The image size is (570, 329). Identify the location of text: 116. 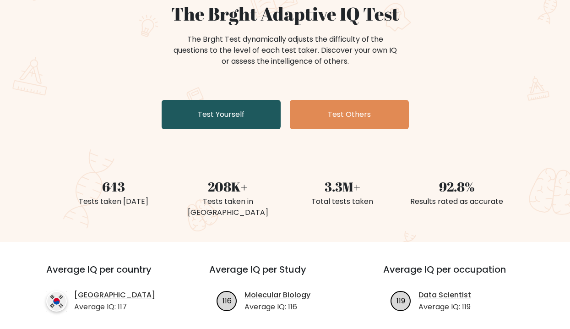
(227, 300).